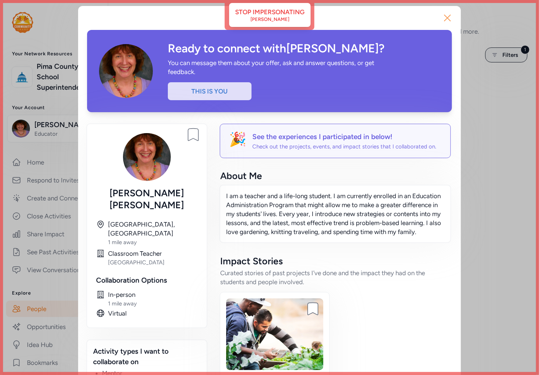 The image size is (539, 375). What do you see at coordinates (345, 147) in the screenshot?
I see `div: Check out the projects, events, and impact stories that I collaborated on.` at bounding box center [345, 147].